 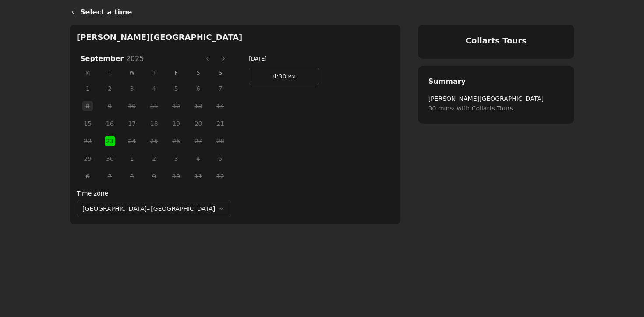 What do you see at coordinates (154, 88) in the screenshot?
I see `button: Thursday, 4 September 2025` at bounding box center [154, 88].